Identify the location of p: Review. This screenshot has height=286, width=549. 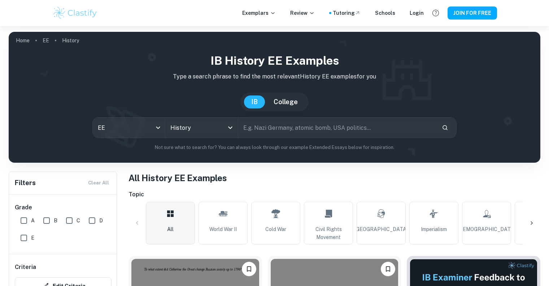
(303, 13).